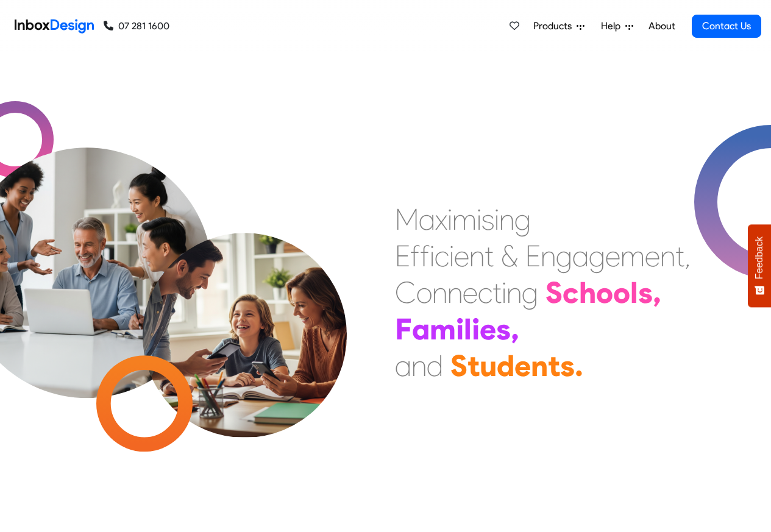 The height and width of the screenshot is (532, 771). I want to click on a: Contact Us, so click(726, 26).